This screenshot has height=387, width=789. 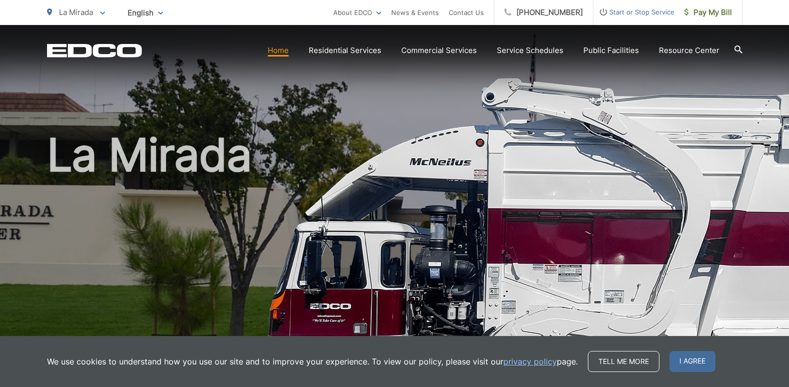 What do you see at coordinates (76, 12) in the screenshot?
I see `span: La Mirada` at bounding box center [76, 12].